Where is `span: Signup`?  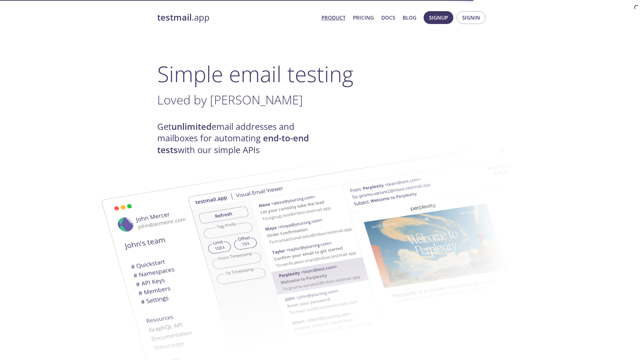 span: Signup is located at coordinates (438, 18).